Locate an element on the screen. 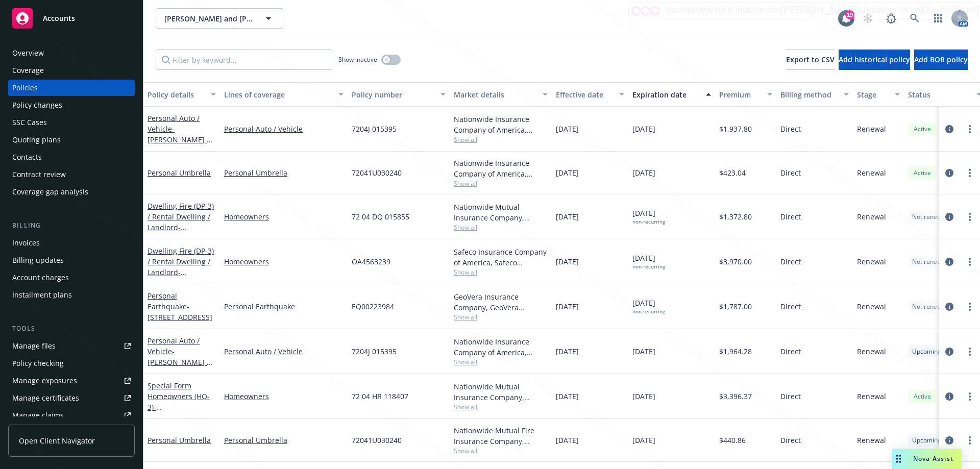 This screenshot has width=980, height=469. span: OA4563239 is located at coordinates (371, 261).